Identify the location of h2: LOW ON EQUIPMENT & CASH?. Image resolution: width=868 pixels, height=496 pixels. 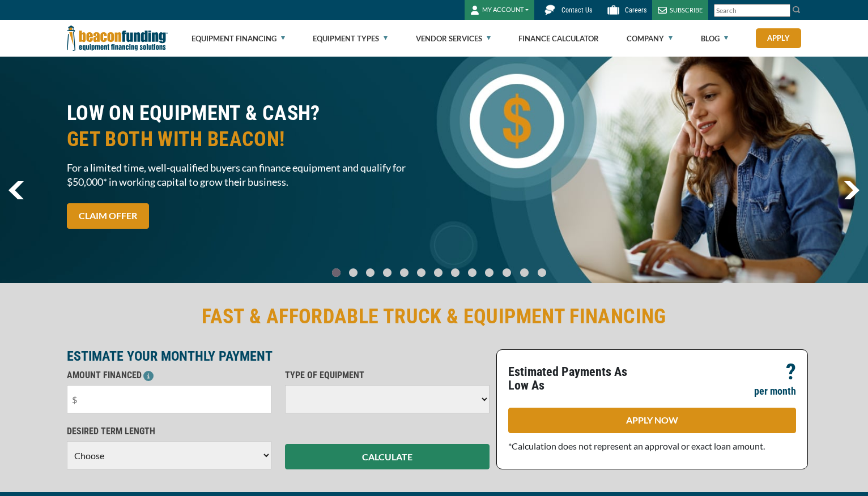
(247, 126).